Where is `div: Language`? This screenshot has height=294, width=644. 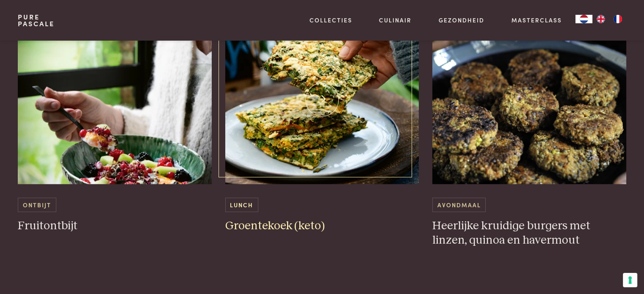
div: Language is located at coordinates (584, 19).